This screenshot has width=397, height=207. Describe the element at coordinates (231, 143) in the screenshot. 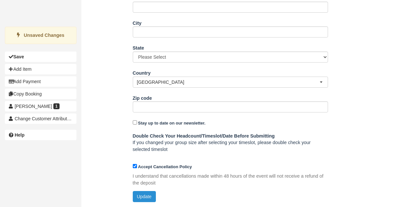

I see `p: If you changed your group size after selecting your timeslot, please double check your selected t...` at that location.